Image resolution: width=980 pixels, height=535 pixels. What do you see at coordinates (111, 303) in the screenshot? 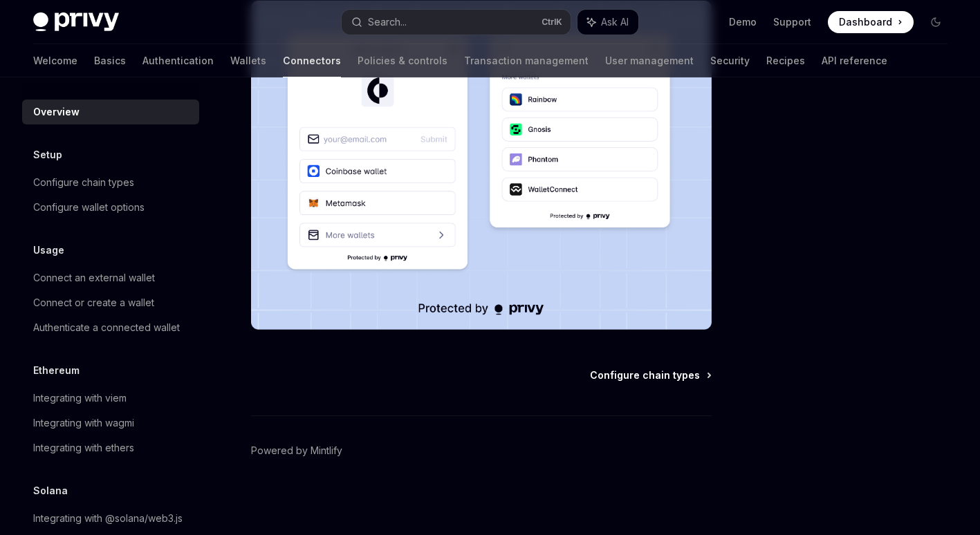
I see `a: Connect or create a wallet` at bounding box center [111, 303].